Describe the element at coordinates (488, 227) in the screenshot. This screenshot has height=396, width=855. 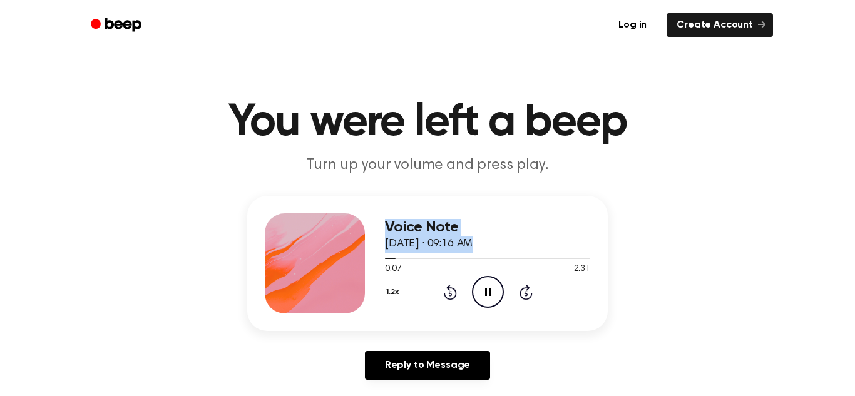
I see `h3: Voice Note` at that location.